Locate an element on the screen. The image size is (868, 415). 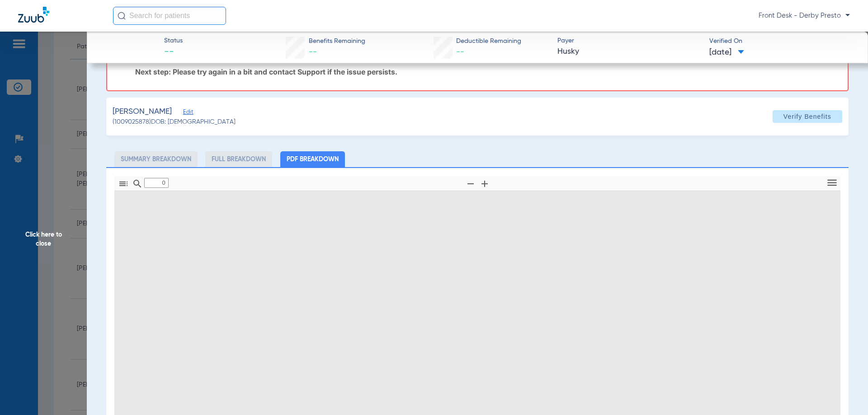
p: Next step: Please try again in a bit and contact Support if the issue persists. is located at coordinates (486, 72).